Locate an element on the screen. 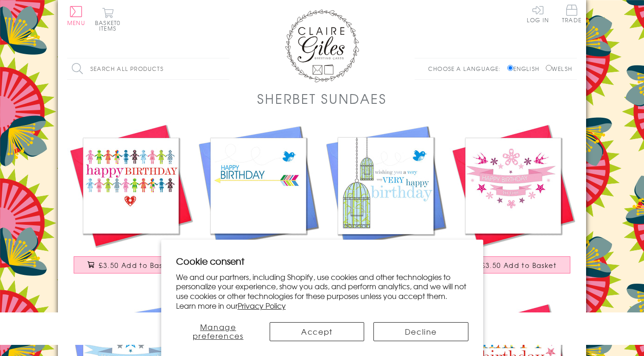  img: Claire Giles Greetings Cards is located at coordinates (322, 46).